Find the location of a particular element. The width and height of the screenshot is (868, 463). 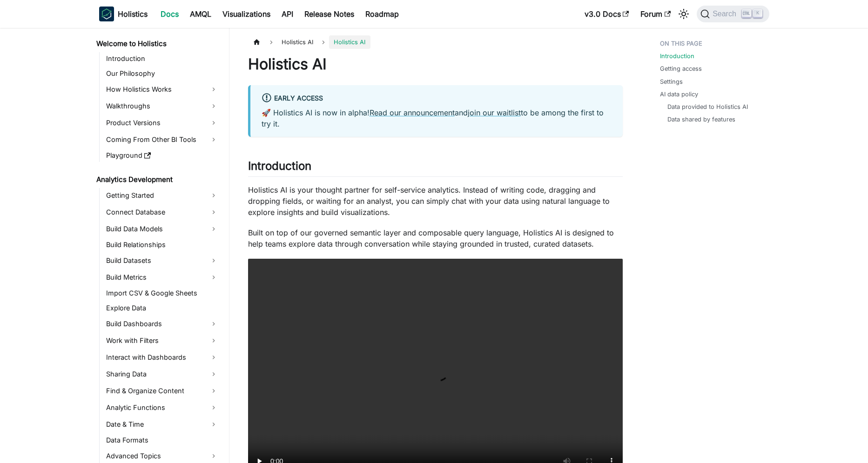

a: Docs is located at coordinates (169, 14).